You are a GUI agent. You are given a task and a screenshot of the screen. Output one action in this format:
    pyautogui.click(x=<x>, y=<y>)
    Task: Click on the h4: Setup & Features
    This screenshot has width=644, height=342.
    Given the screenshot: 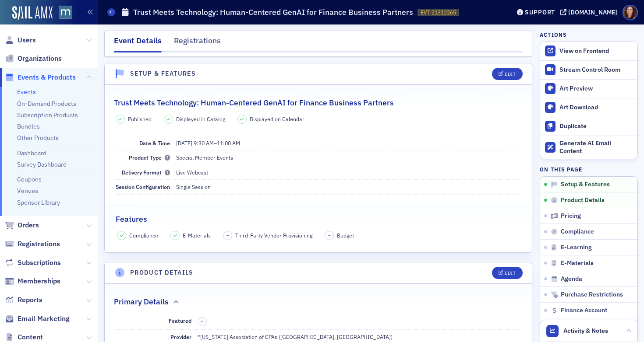 What is the action you would take?
    pyautogui.click(x=163, y=73)
    